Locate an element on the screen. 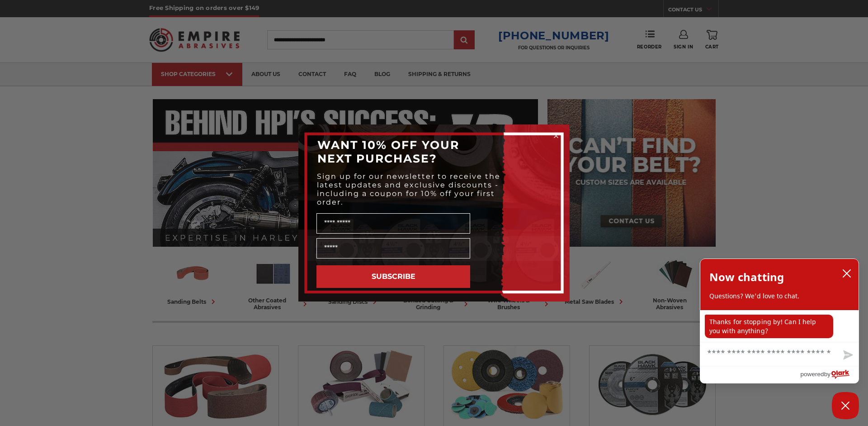 Image resolution: width=868 pixels, height=426 pixels. input: Email is located at coordinates (393, 247).